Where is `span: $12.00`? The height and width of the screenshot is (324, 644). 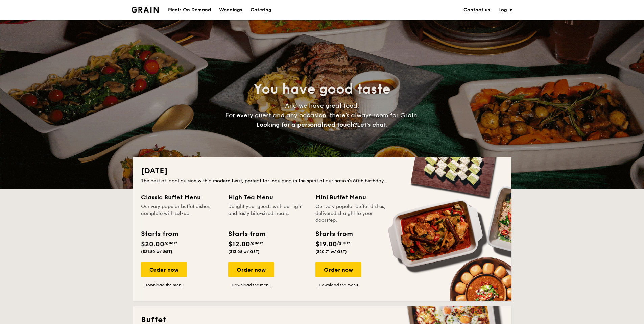 span: $12.00 is located at coordinates (239, 244).